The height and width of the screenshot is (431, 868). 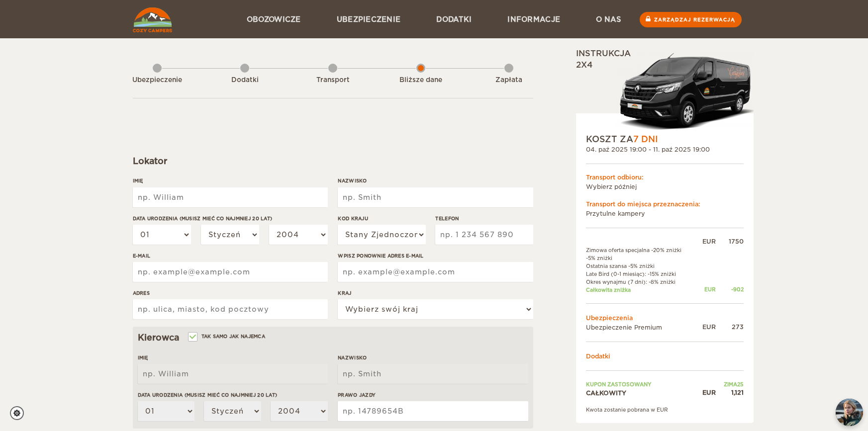 I want to click on a: Zarządzaj rezerwacją, so click(x=690, y=20).